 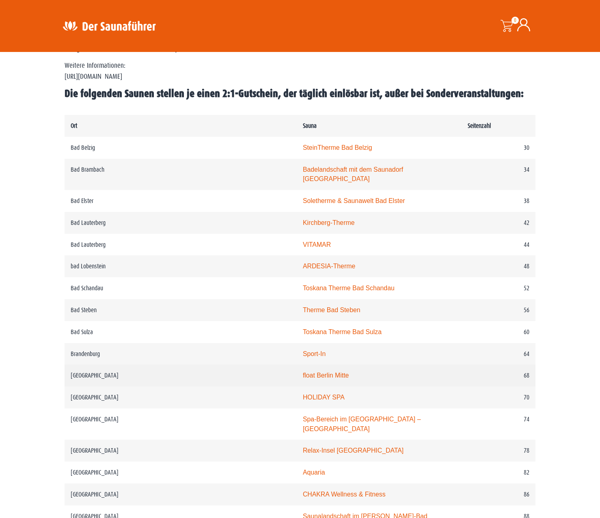 I want to click on a: HOLIDAY SPA, so click(x=324, y=397).